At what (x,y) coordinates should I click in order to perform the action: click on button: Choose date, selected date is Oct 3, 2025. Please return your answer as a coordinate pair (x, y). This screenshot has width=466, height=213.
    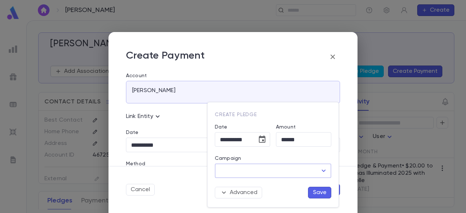
    Looking at the image, I should click on (262, 139).